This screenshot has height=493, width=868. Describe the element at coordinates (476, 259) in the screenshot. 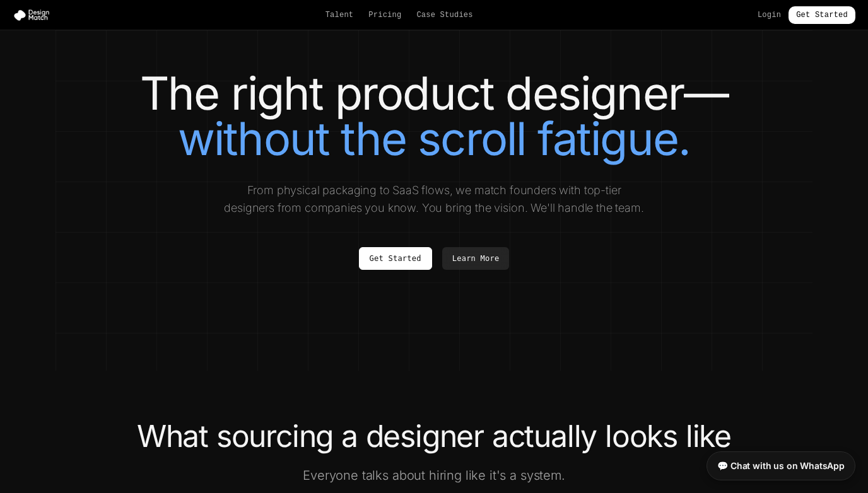

I see `a: Learn More` at that location.